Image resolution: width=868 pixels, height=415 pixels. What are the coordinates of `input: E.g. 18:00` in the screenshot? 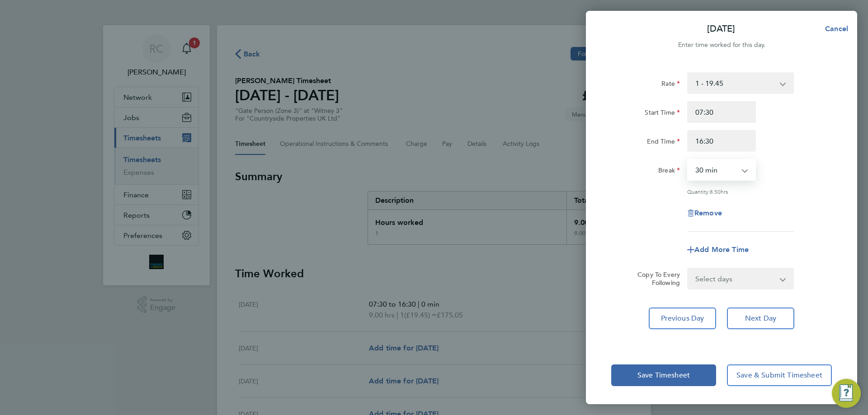 It's located at (721, 141).